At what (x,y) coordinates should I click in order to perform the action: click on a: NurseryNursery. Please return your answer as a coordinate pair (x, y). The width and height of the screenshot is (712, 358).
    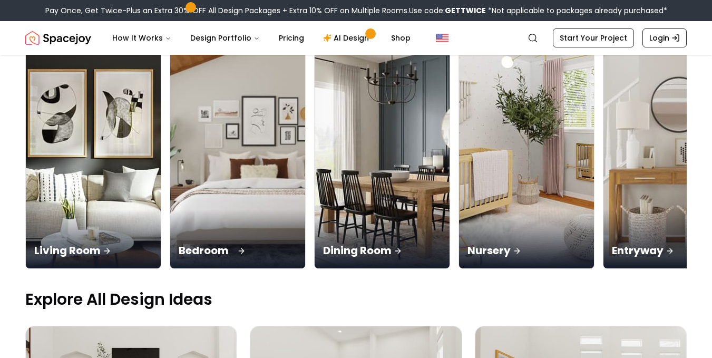
    Looking at the image, I should click on (526, 149).